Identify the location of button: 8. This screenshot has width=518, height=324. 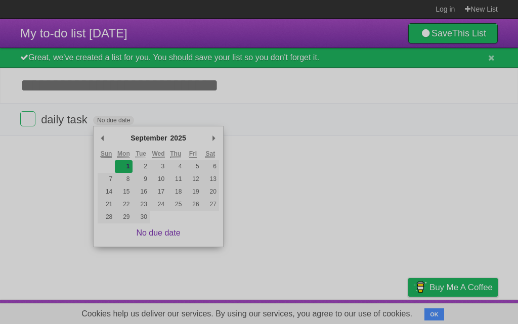
(123, 179).